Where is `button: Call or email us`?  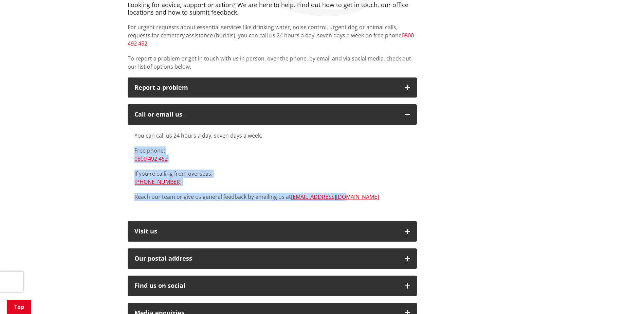 button: Call or email us is located at coordinates (273, 114).